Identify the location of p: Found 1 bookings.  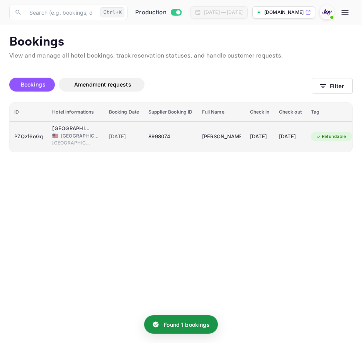
(187, 324).